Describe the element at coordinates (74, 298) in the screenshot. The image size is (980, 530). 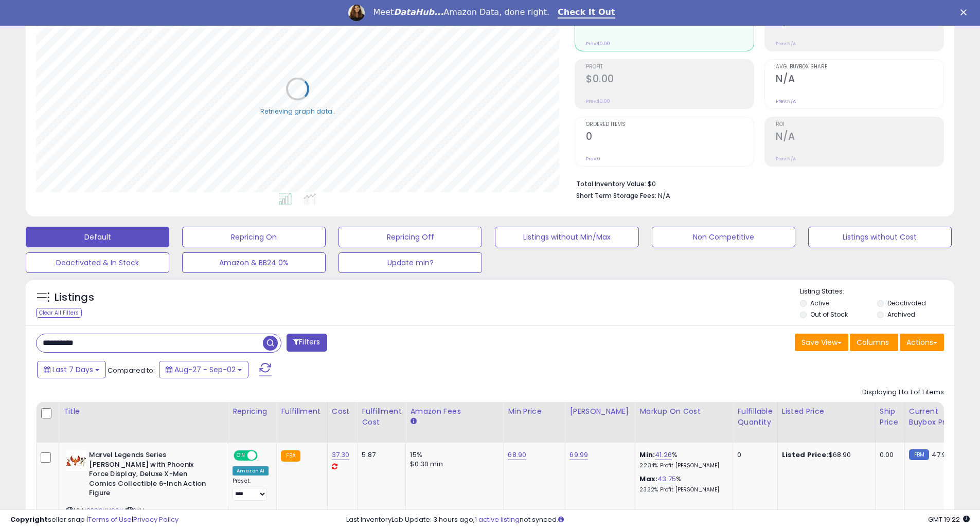
I see `h5: Listings` at that location.